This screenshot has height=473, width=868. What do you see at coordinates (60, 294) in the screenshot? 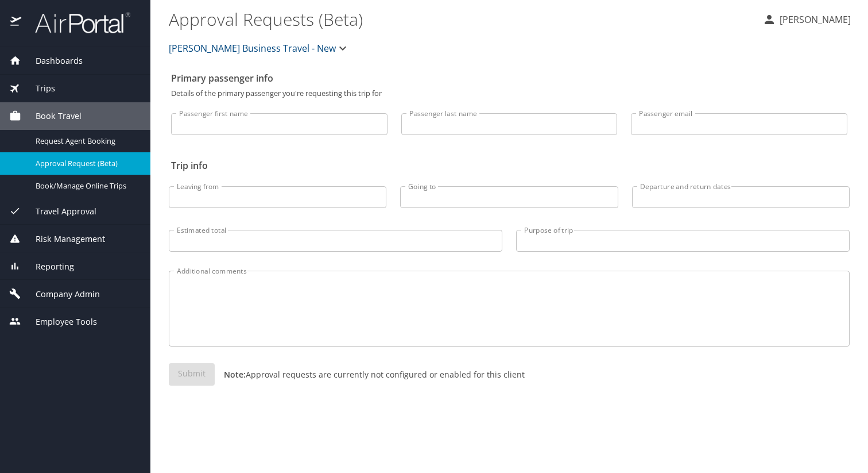
I see `span: Company Admin` at bounding box center [60, 294].